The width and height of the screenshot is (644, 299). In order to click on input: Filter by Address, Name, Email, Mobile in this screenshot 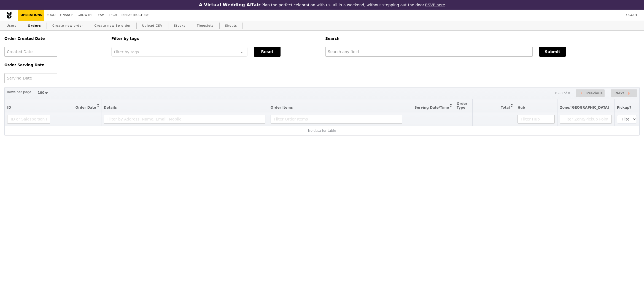, I will do `click(185, 119)`.